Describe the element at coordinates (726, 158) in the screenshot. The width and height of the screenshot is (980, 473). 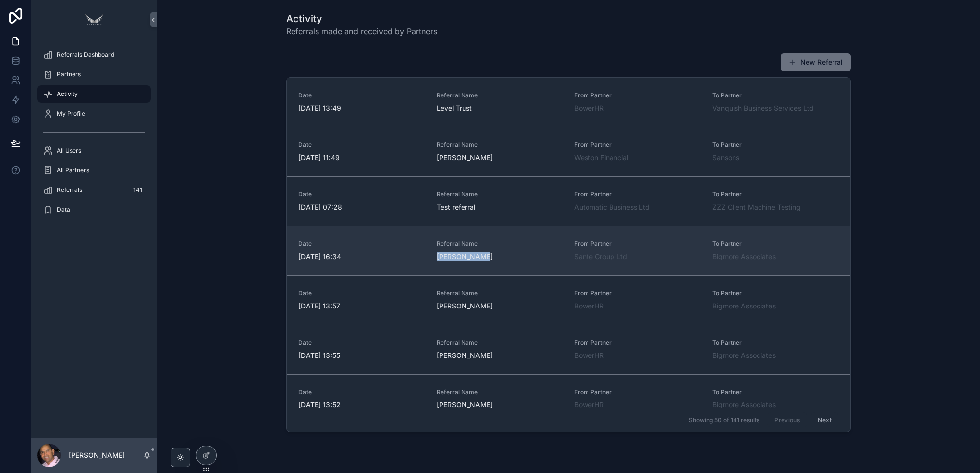
I see `a: Sansons` at that location.